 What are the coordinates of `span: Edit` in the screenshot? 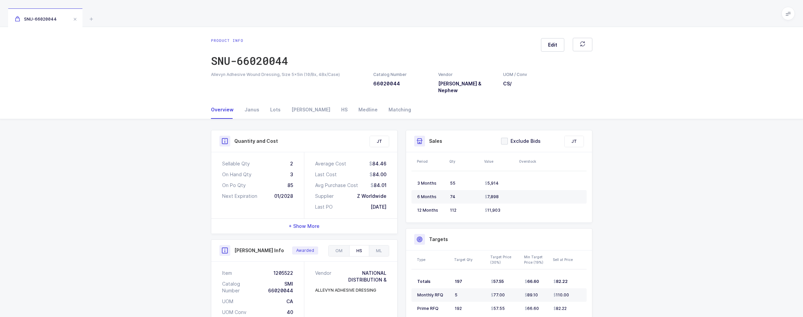 It's located at (552, 45).